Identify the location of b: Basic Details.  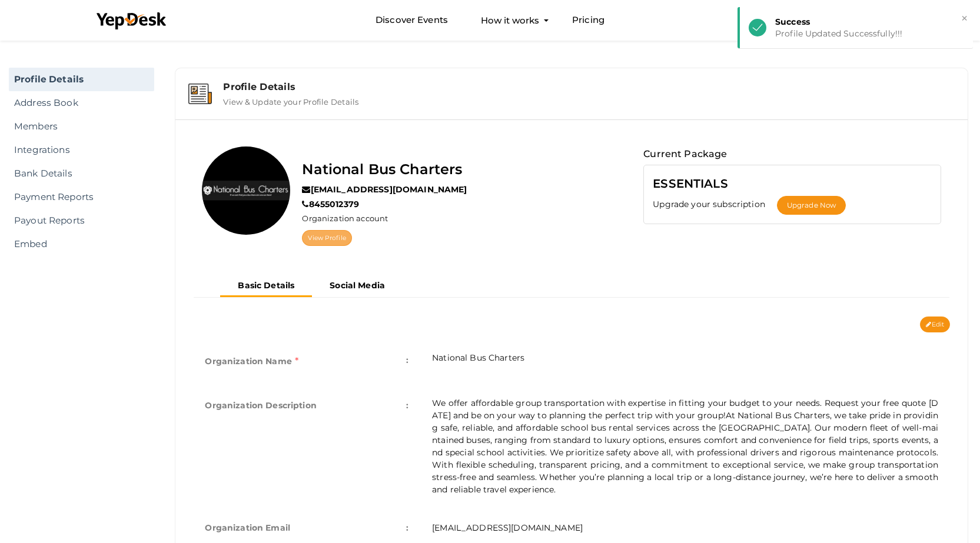
(266, 286).